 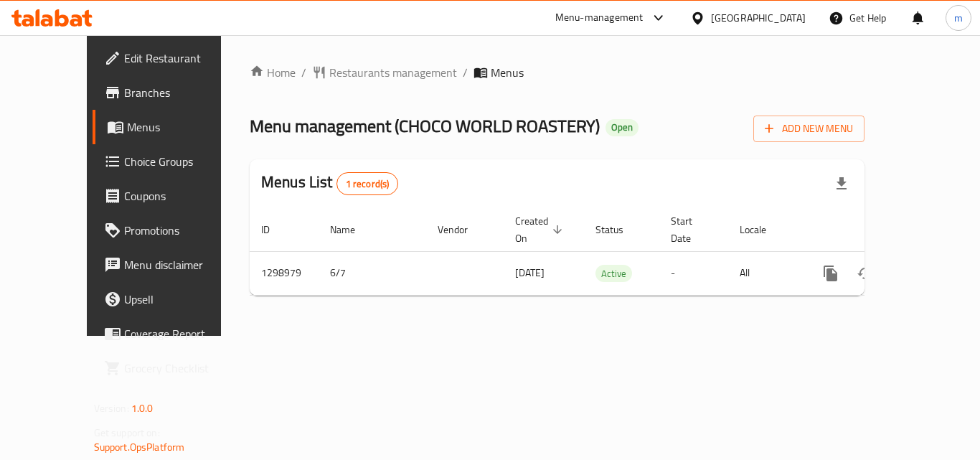 I want to click on span: Open, so click(x=622, y=127).